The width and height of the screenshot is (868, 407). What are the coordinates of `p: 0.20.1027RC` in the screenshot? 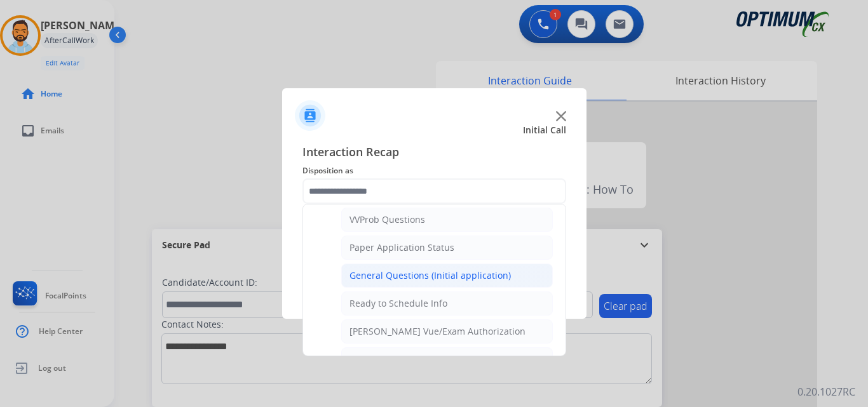 It's located at (827, 392).